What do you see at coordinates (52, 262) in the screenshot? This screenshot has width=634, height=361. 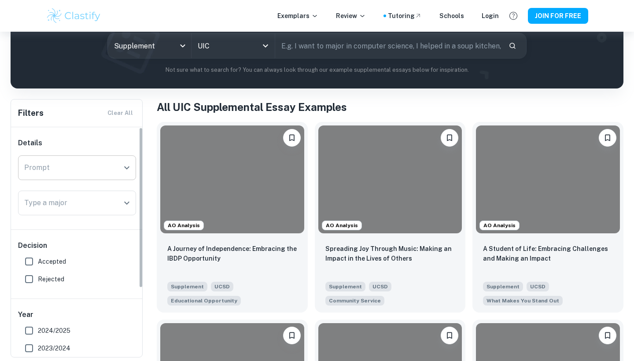 I see `span: Accepted` at bounding box center [52, 262].